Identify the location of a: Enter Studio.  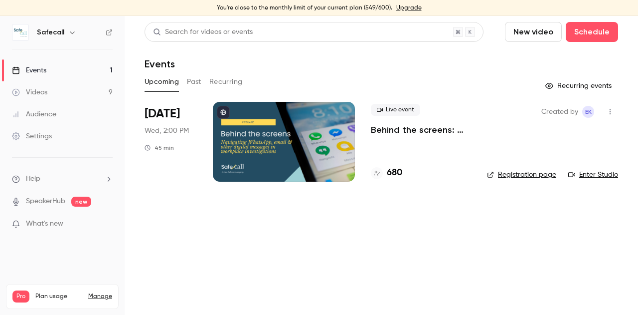
(593, 174).